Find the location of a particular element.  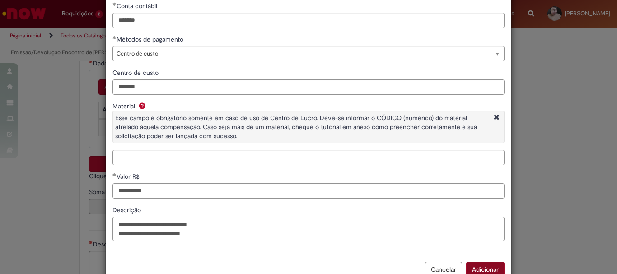

textarea: Descrição is located at coordinates (308, 229).